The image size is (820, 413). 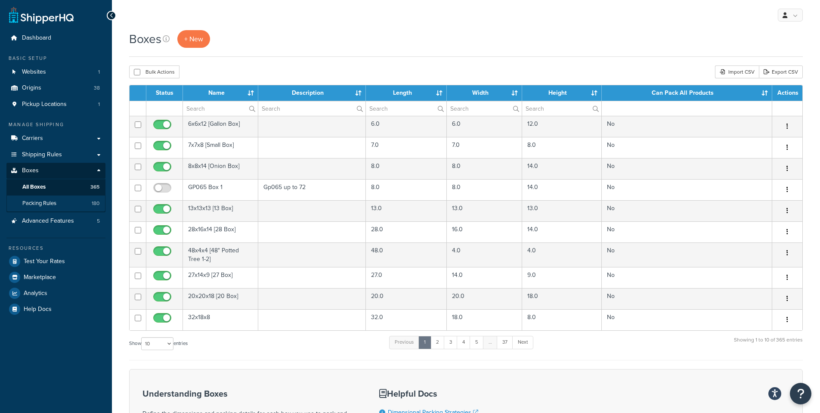 What do you see at coordinates (44, 261) in the screenshot?
I see `span: Test Your Rates` at bounding box center [44, 261].